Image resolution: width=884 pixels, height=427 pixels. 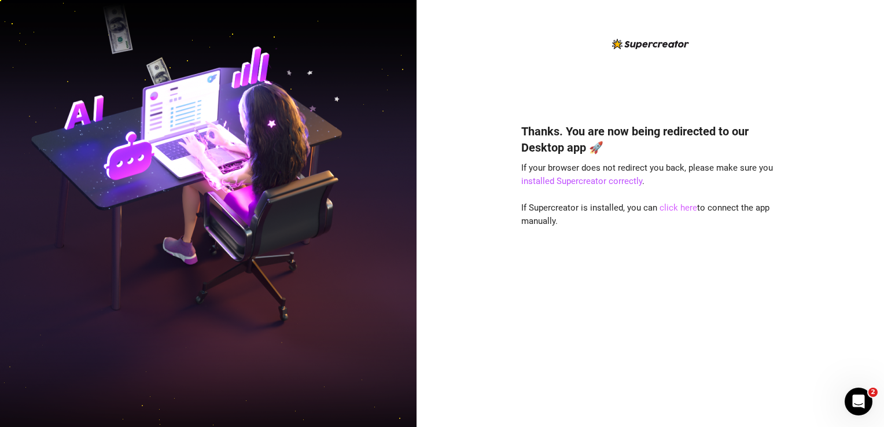 What do you see at coordinates (678, 208) in the screenshot?
I see `a: click here` at bounding box center [678, 208].